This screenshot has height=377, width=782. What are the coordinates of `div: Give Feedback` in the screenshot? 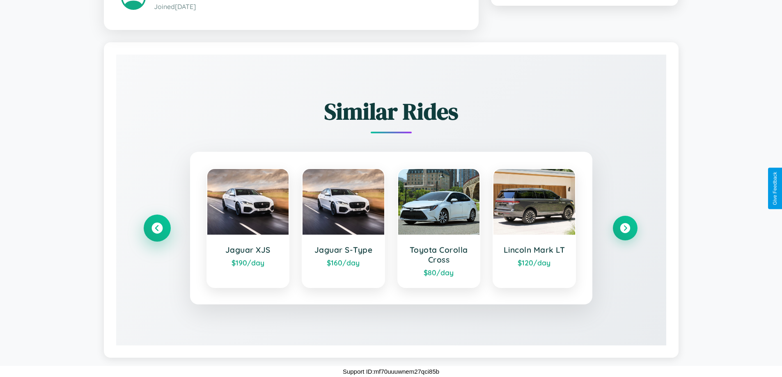 It's located at (775, 188).